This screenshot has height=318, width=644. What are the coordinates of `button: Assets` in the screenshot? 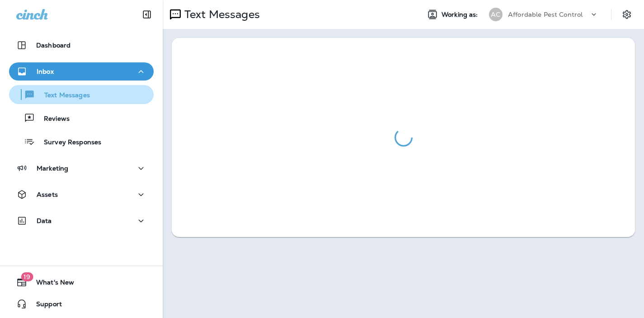 It's located at (82, 194).